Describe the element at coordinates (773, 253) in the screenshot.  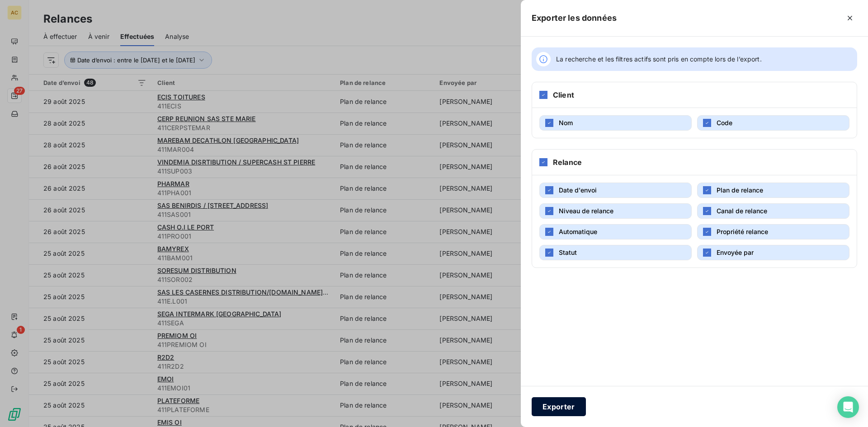
I see `button: Envoyée par` at that location.